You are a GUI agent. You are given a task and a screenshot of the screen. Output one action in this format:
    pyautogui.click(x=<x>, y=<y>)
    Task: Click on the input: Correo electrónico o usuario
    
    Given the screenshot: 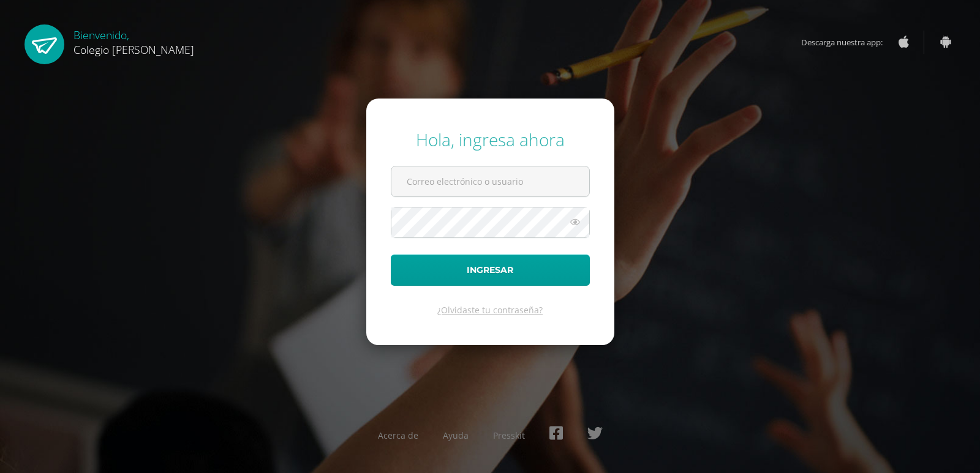 What is the action you would take?
    pyautogui.click(x=490, y=181)
    